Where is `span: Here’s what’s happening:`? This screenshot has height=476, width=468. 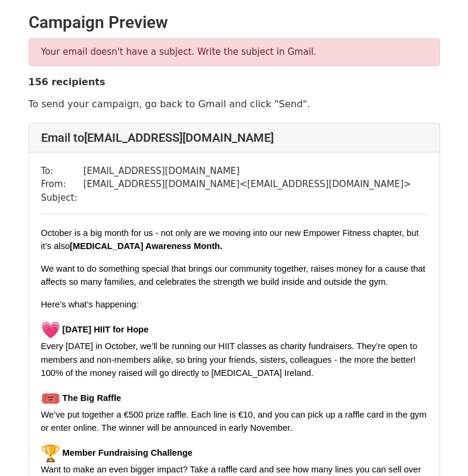 span: Here’s what’s happening: is located at coordinates (90, 305).